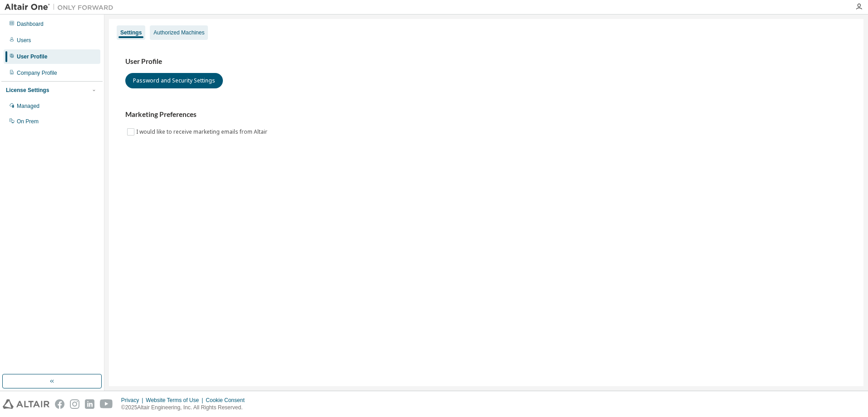  What do you see at coordinates (30, 24) in the screenshot?
I see `div: Dashboard` at bounding box center [30, 24].